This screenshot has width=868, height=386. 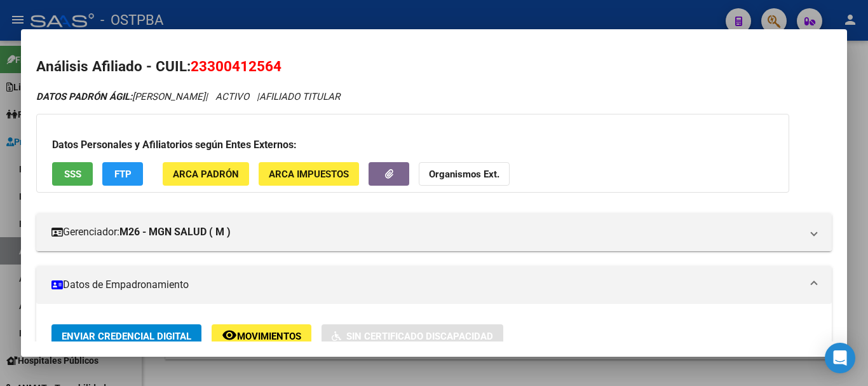 What do you see at coordinates (84, 96) in the screenshot?
I see `strong: DATOS PADRÓN ÁGIL:` at bounding box center [84, 96].